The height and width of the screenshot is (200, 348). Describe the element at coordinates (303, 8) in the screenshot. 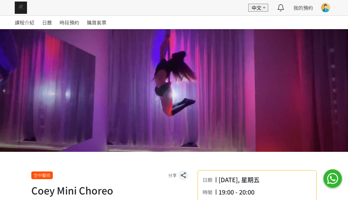

I see `a: 我的預約` at that location.